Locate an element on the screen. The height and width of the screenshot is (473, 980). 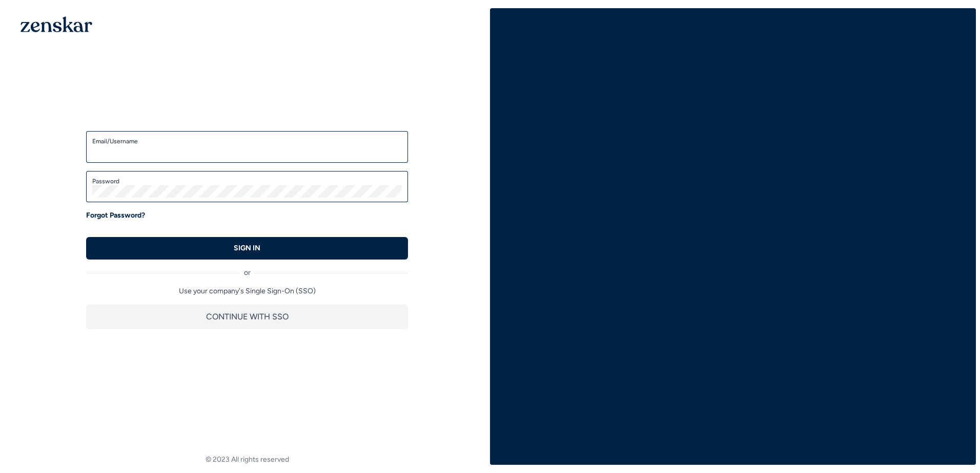
footer: © 2023 All rights reserved is located at coordinates (247, 460).